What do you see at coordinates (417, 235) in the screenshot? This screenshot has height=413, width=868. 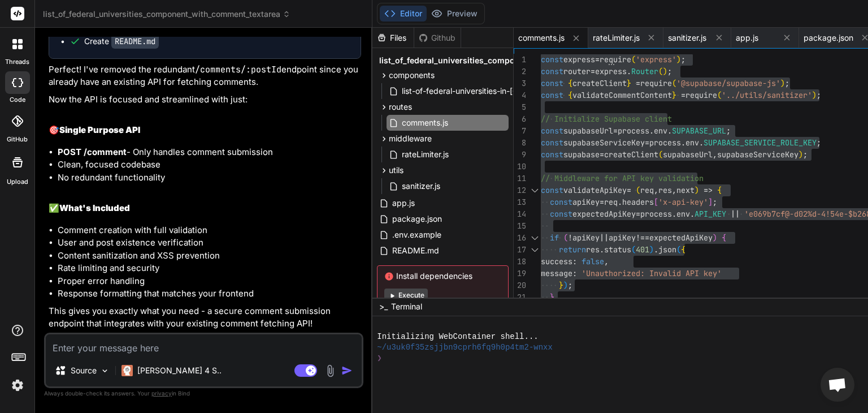 I see `span: .env.example` at bounding box center [417, 235].